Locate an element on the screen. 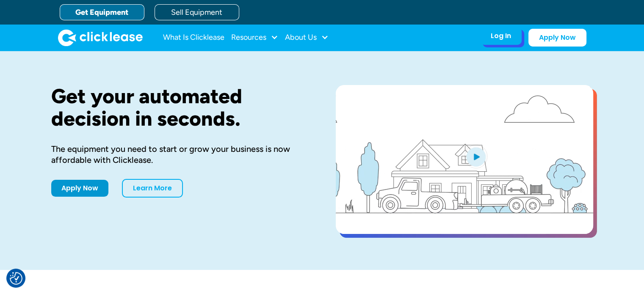 The image size is (644, 294). button: Consent Preferences is located at coordinates (16, 278).